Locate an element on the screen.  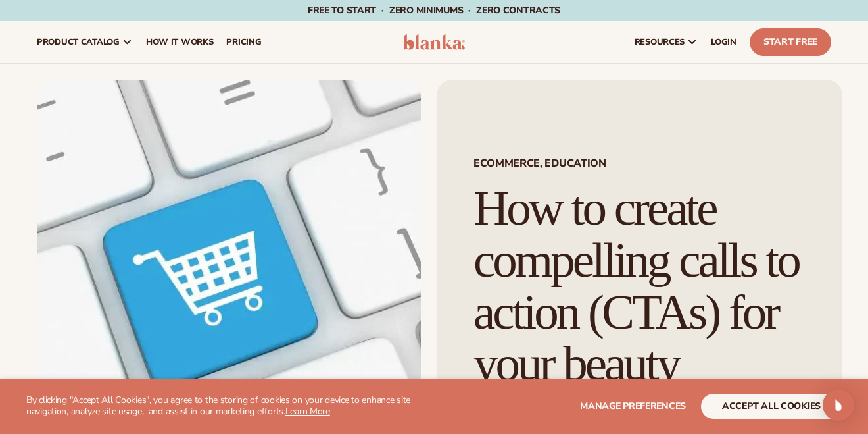
a: resources is located at coordinates (666, 42).